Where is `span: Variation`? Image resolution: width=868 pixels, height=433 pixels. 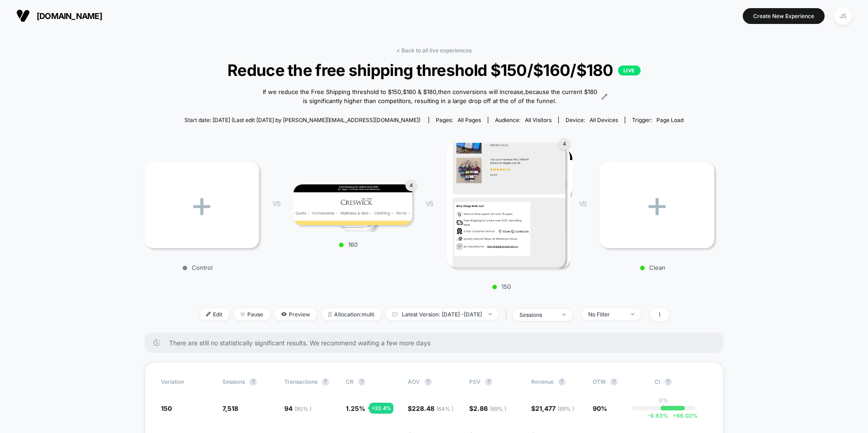
span: Variation is located at coordinates (186, 382).